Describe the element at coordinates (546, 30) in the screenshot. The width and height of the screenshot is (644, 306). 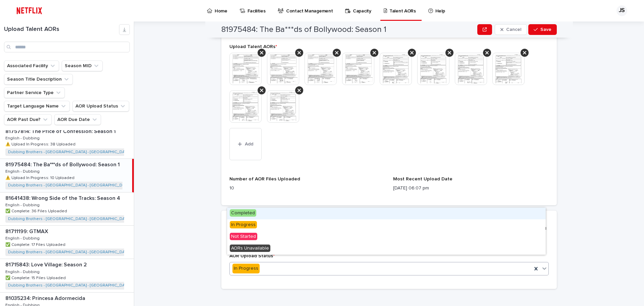
I see `span: Save` at that location.